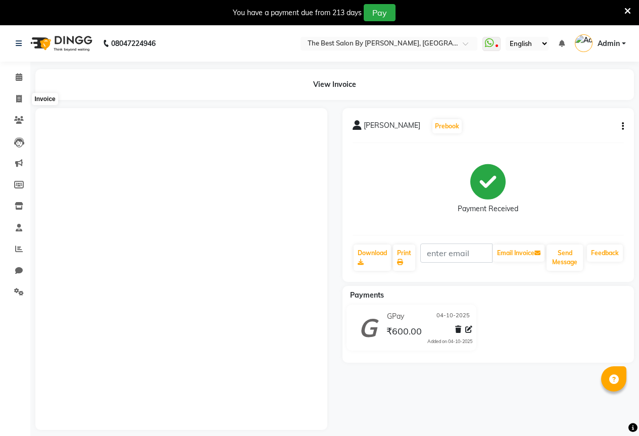 The height and width of the screenshot is (436, 639). I want to click on span: 04-10-2025, so click(453, 316).